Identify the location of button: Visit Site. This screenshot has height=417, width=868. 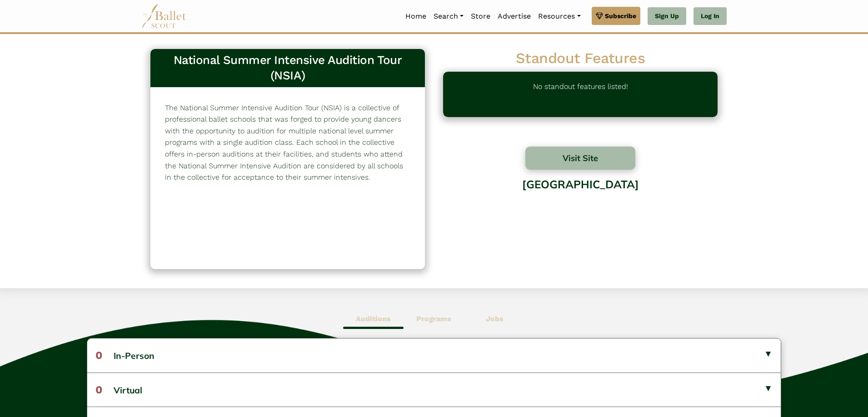
(580, 158).